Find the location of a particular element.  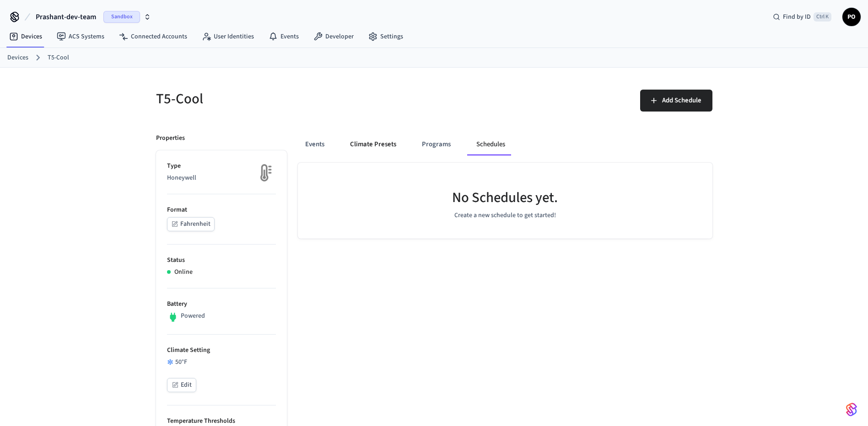

a: Developer is located at coordinates (333, 37).